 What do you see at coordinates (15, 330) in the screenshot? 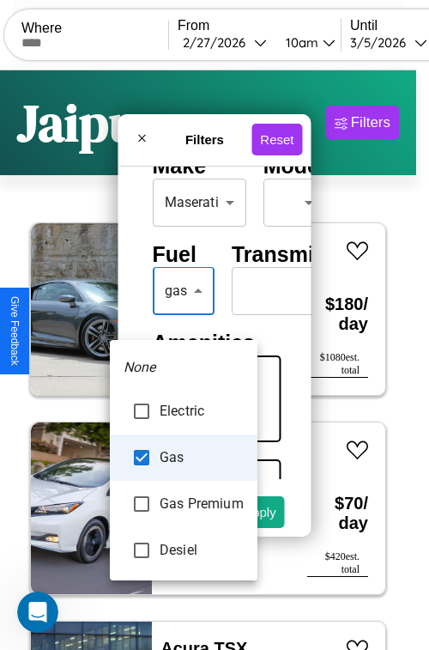
I see `div: Give Feedback` at bounding box center [15, 330].